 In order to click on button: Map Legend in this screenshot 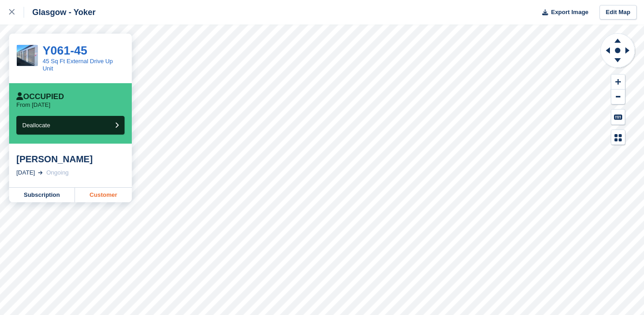, I will do `click(618, 138)`.